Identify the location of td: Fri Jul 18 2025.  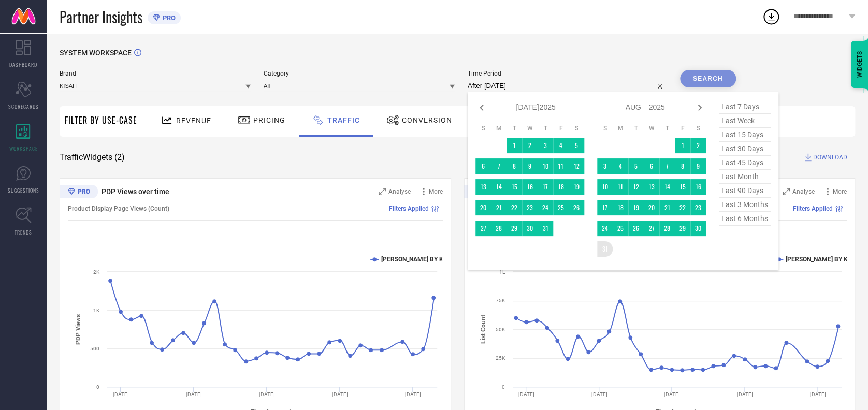
(560, 186).